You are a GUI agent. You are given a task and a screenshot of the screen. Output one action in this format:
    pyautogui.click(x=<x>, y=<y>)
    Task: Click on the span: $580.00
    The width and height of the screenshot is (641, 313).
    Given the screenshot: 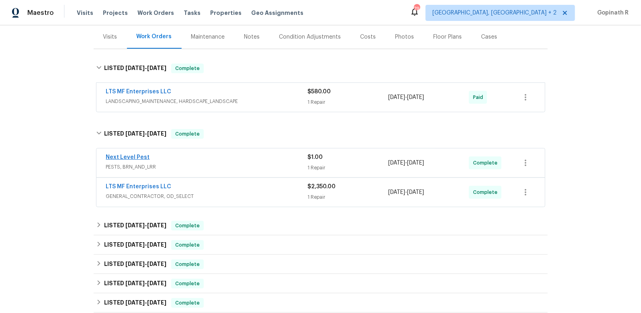 What is the action you would take?
    pyautogui.click(x=320, y=92)
    